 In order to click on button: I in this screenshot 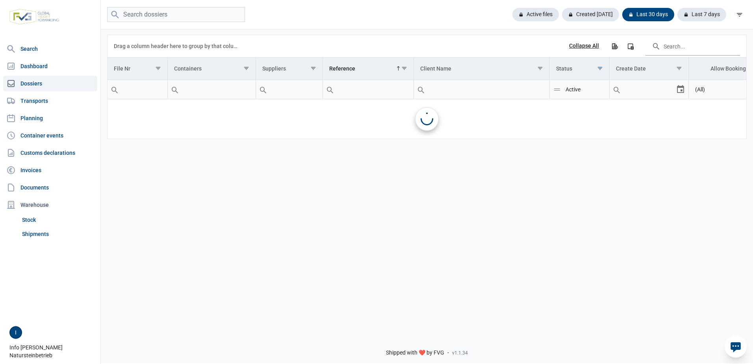, I will do `click(16, 332)`.